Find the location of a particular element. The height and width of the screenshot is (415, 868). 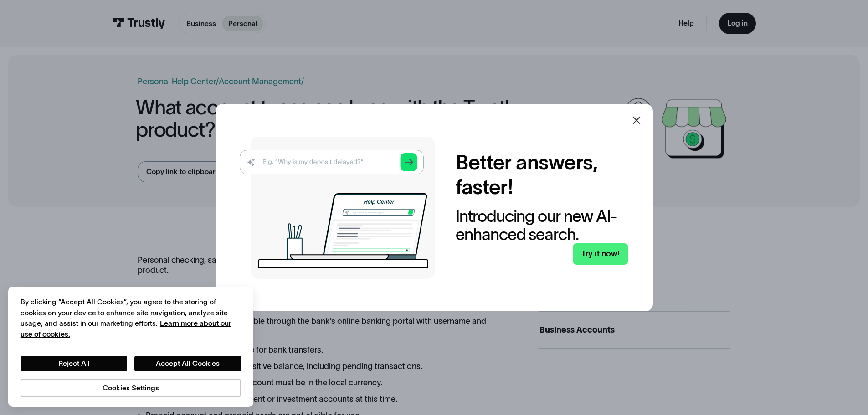

button: Reject All is located at coordinates (74, 363).